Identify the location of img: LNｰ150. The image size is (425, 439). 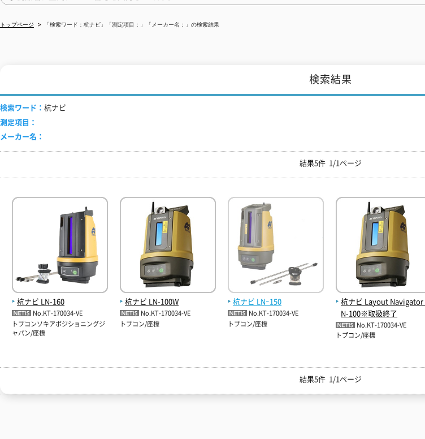
(276, 246).